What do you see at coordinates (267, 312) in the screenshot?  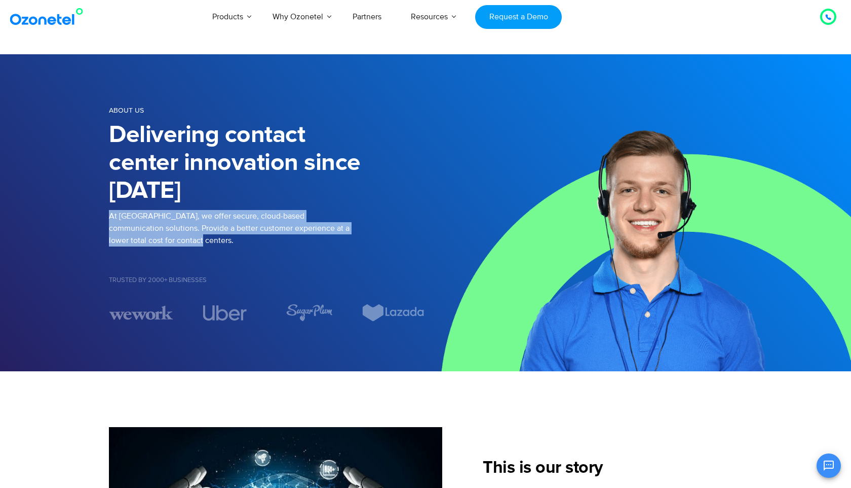 I see `div: Image Carousel` at bounding box center [267, 312].